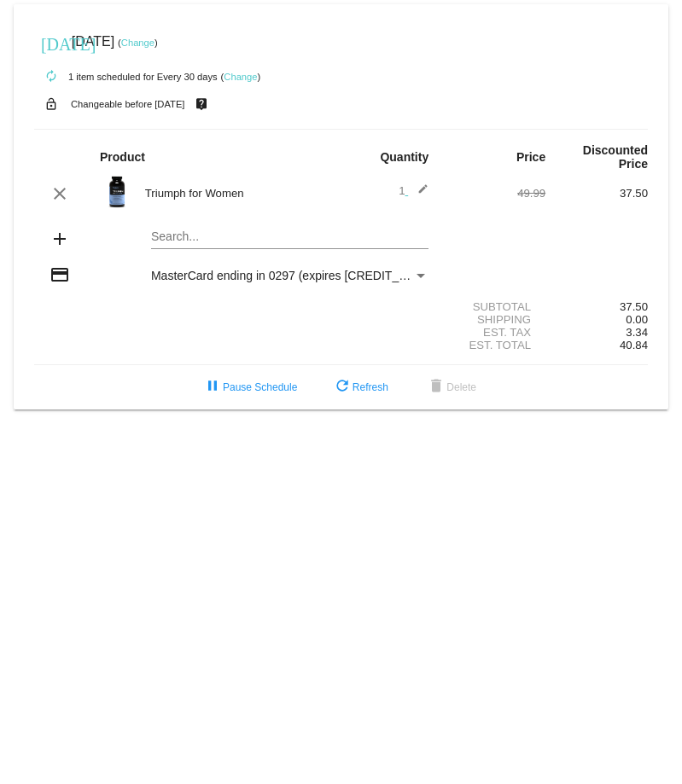 Image resolution: width=682 pixels, height=784 pixels. What do you see at coordinates (51, 105) in the screenshot?
I see `mat-icon: lock_open` at bounding box center [51, 105].